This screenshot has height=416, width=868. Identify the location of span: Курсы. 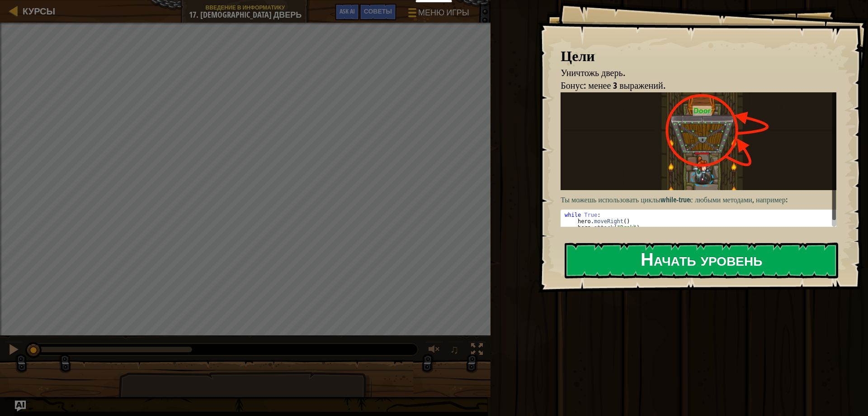
(39, 11).